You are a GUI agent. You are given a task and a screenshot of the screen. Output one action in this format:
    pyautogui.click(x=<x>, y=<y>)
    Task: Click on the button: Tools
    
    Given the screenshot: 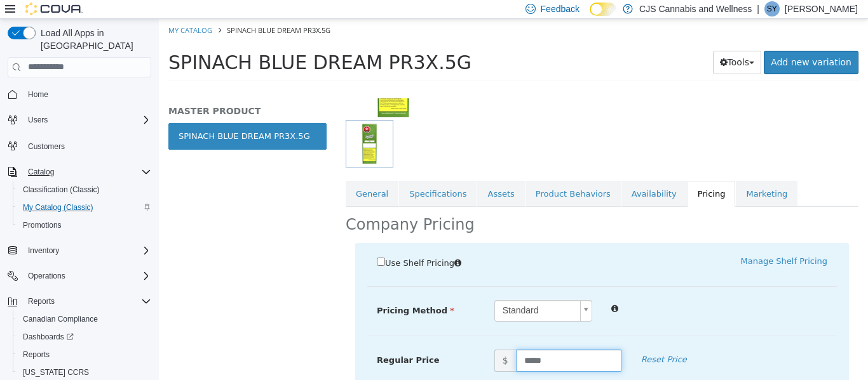 What is the action you would take?
    pyautogui.click(x=579, y=43)
    